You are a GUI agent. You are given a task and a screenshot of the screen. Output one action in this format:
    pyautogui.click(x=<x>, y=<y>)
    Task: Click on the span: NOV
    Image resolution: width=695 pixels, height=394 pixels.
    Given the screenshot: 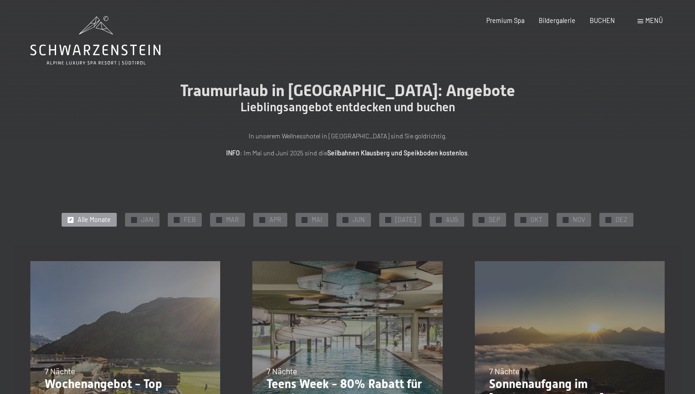 What is the action you would take?
    pyautogui.click(x=578, y=220)
    